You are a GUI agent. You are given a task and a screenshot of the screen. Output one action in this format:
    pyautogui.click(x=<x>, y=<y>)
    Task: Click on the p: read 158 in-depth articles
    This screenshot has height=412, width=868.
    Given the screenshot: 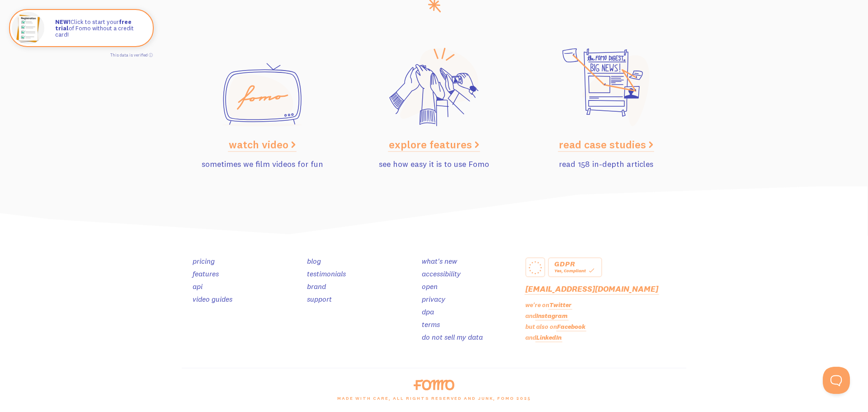 What is the action you would take?
    pyautogui.click(x=605, y=163)
    